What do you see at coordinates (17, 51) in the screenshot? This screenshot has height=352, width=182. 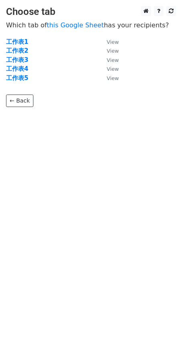 I see `strong: 工作表2` at bounding box center [17, 51].